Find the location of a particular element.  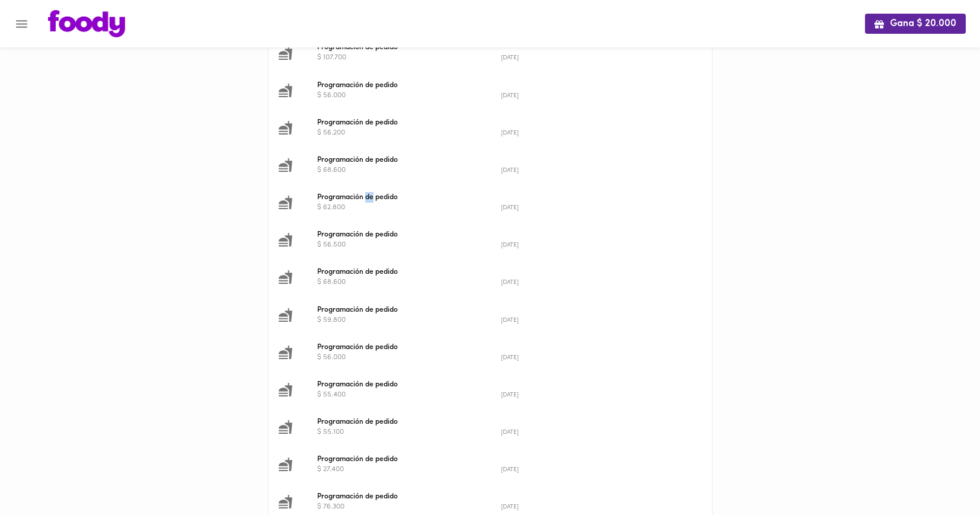

div: $ 59.800 is located at coordinates (409, 320).